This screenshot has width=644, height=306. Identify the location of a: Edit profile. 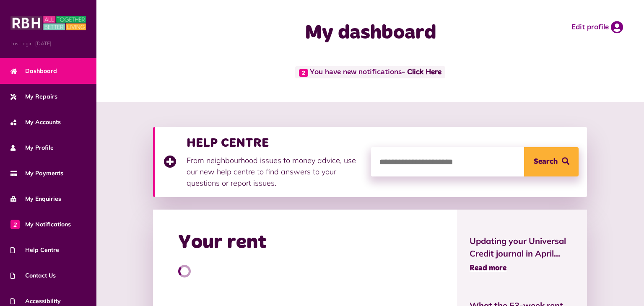
(597, 27).